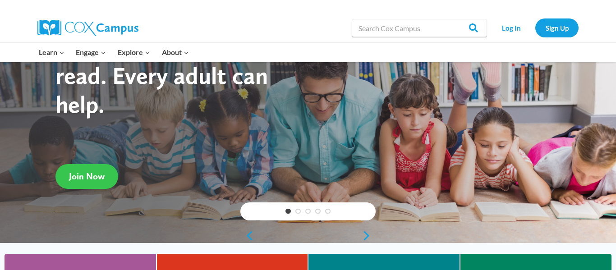 The image size is (616, 270). Describe the element at coordinates (298, 211) in the screenshot. I see `a: 2` at that location.